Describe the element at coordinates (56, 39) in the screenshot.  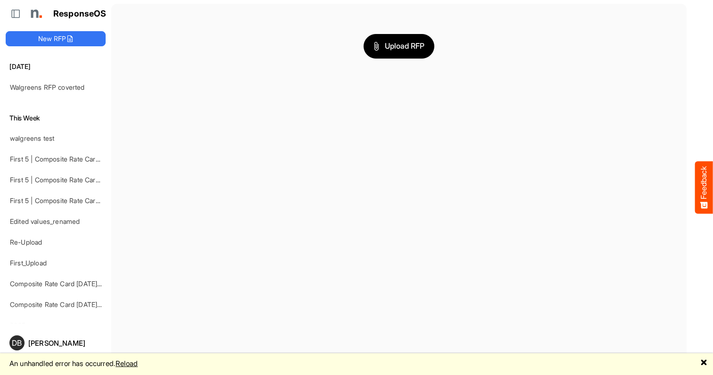
I see `button: New RFP` at that location.